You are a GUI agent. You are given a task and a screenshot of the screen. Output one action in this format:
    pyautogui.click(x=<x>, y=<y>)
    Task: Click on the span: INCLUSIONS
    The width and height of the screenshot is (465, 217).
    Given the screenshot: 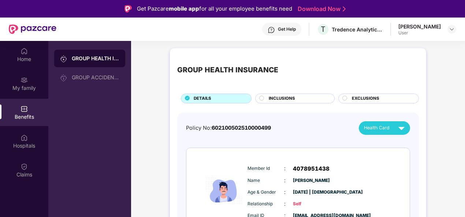 What is the action you would take?
    pyautogui.click(x=282, y=99)
    